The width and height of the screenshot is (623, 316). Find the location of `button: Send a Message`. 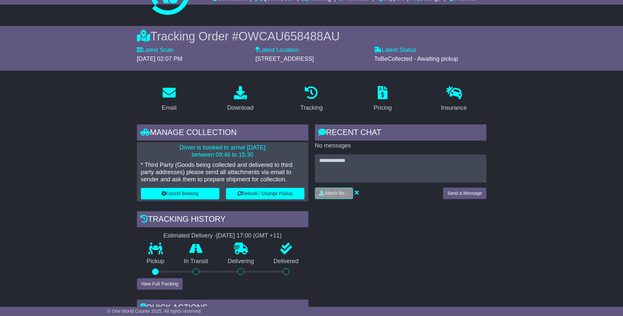

button: Send a Message is located at coordinates (464, 193).